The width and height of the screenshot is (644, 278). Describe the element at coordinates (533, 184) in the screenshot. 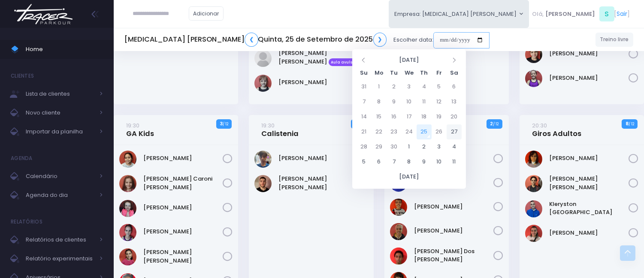

I see `img: João Pedro Silva Mansur` at that location.